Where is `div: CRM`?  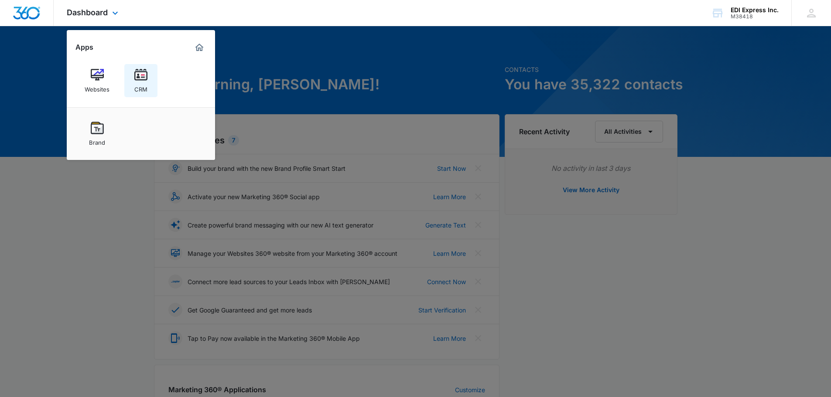
div: CRM is located at coordinates (141, 87).